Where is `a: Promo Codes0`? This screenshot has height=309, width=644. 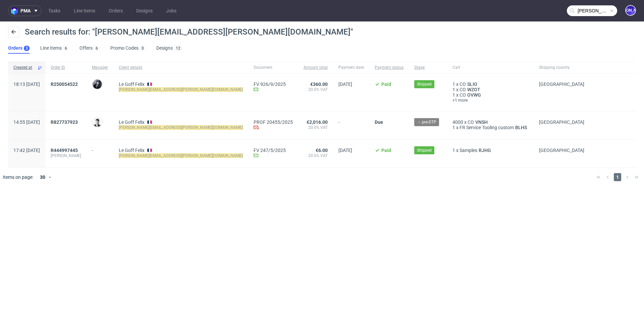 a: Promo Codes0 is located at coordinates (128, 48).